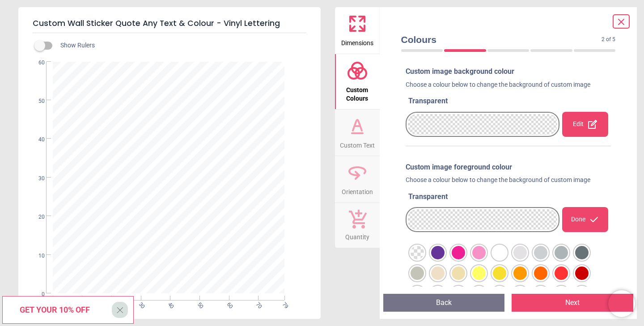 The width and height of the screenshot is (644, 326). What do you see at coordinates (358, 92) in the screenshot?
I see `span: Custom Colours` at bounding box center [358, 92].